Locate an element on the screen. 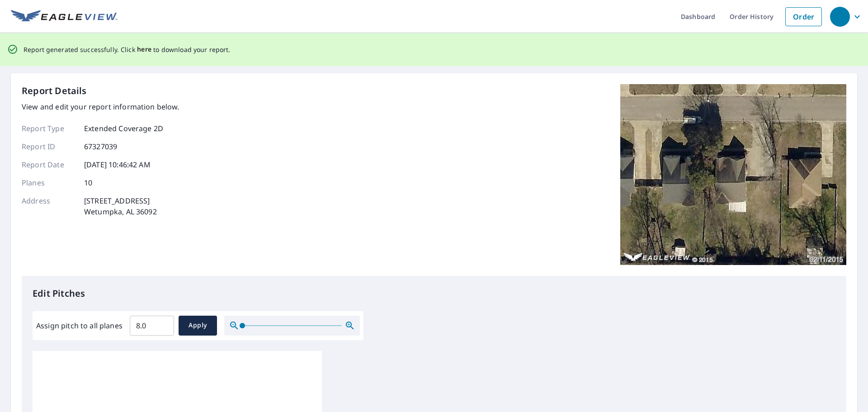 This screenshot has height=412, width=868. p: 67327039 is located at coordinates (100, 146).